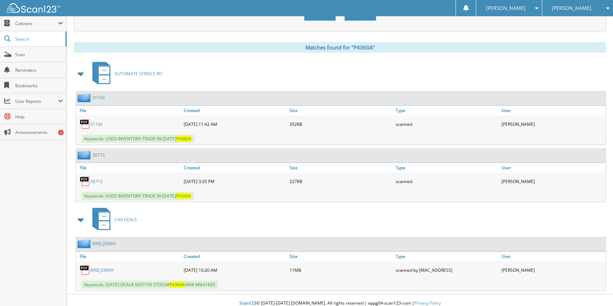  I want to click on span: Scan123, so click(248, 303).